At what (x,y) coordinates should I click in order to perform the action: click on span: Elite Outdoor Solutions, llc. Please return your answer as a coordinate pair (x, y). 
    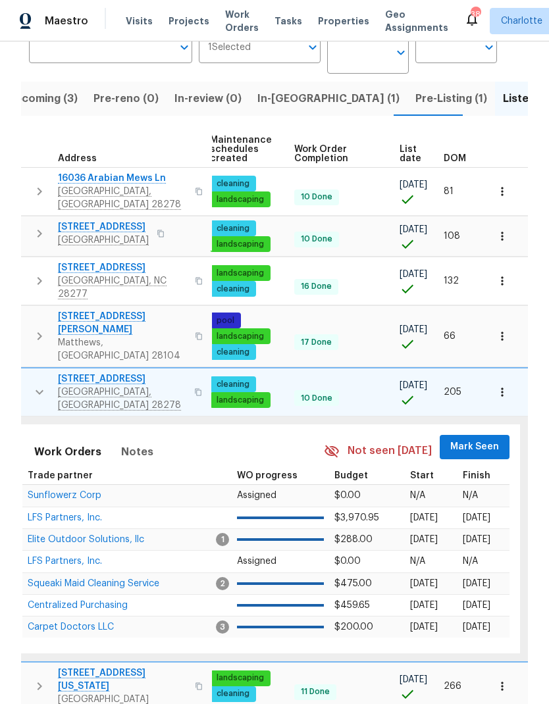
    Looking at the image, I should click on (86, 539).